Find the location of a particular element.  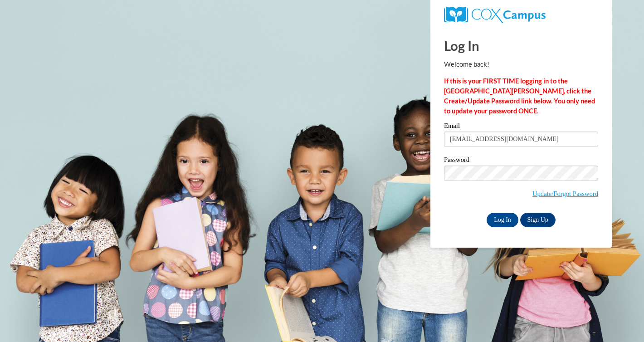

img: COX Campus is located at coordinates (495, 15).